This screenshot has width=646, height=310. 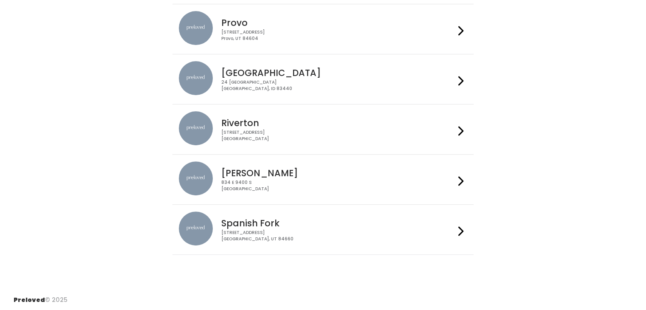 What do you see at coordinates (338, 223) in the screenshot?
I see `h4: Spanish Fork` at bounding box center [338, 223].